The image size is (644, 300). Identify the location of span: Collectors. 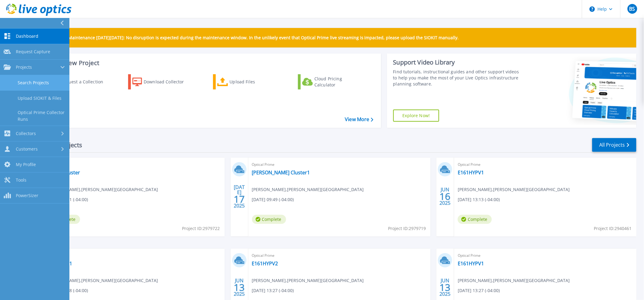
(26, 133).